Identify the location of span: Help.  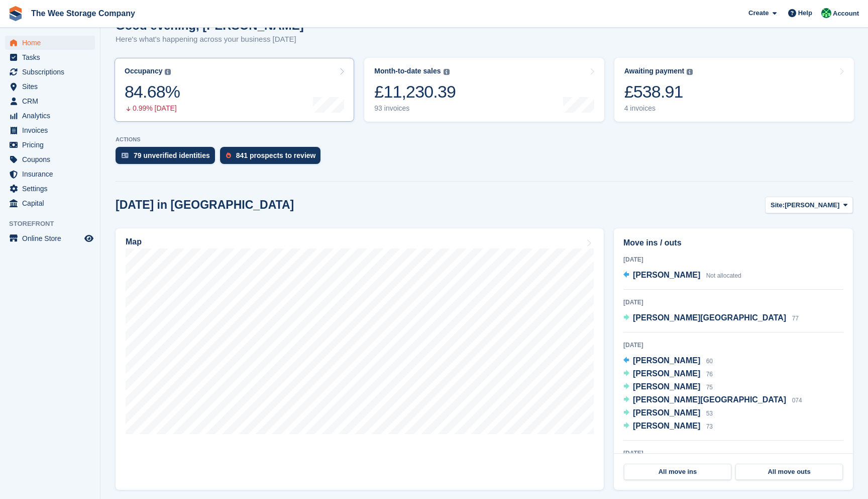
(805, 13).